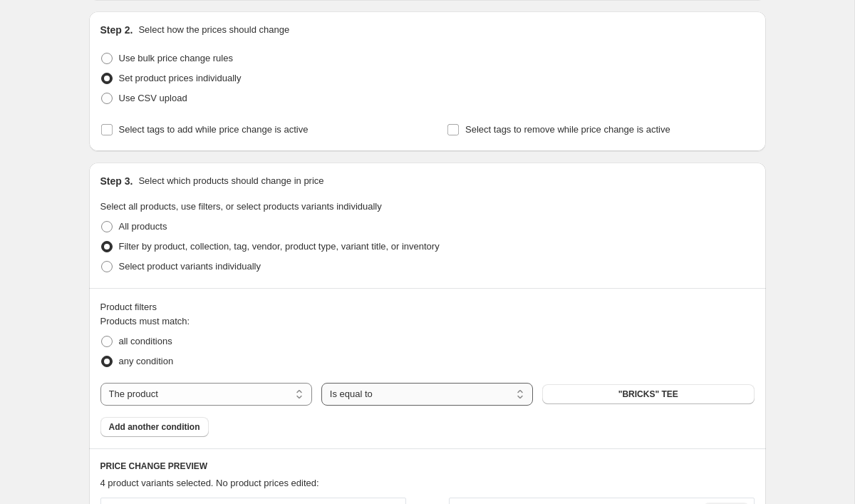 The image size is (855, 504). What do you see at coordinates (279, 246) in the screenshot?
I see `span: Filter by product, collection, tag, vendor, product type, variant title, or inventory` at bounding box center [279, 246].